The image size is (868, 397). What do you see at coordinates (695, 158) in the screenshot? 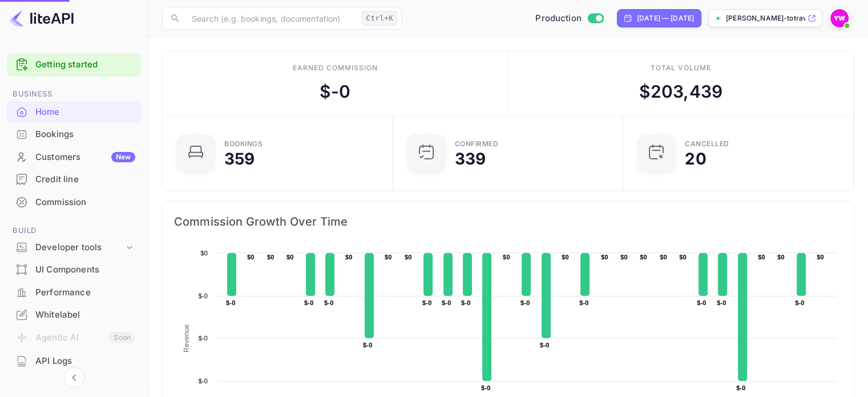
I see `div: 20` at bounding box center [695, 158].